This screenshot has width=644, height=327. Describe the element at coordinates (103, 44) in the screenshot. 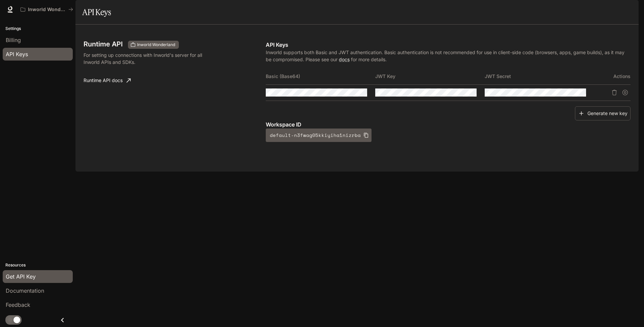

I see `h3: Runtime API` at that location.